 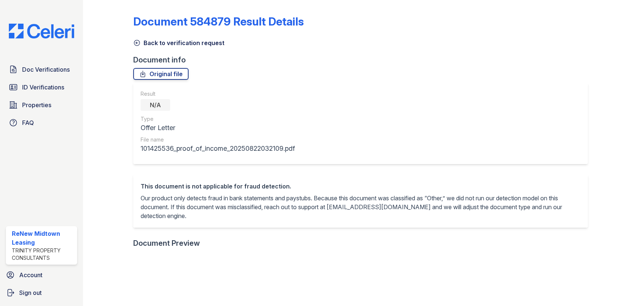 I want to click on div: Document info, so click(x=364, y=60).